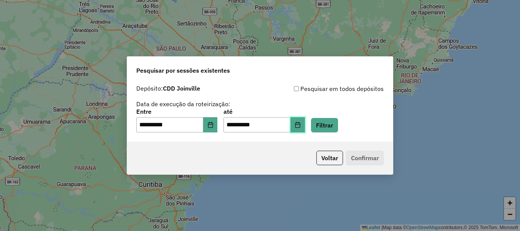 This screenshot has width=520, height=231. What do you see at coordinates (177, 112) in the screenshot?
I see `label: Entre` at bounding box center [177, 112].